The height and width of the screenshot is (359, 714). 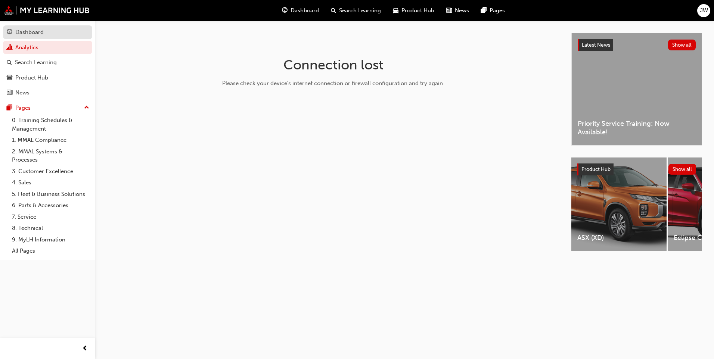 I want to click on a: 9. MyLH Information, so click(x=50, y=240).